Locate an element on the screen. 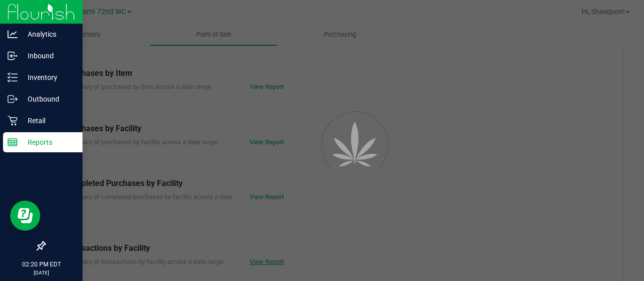 The width and height of the screenshot is (644, 281). inline-svg: Inventory is located at coordinates (12, 77).